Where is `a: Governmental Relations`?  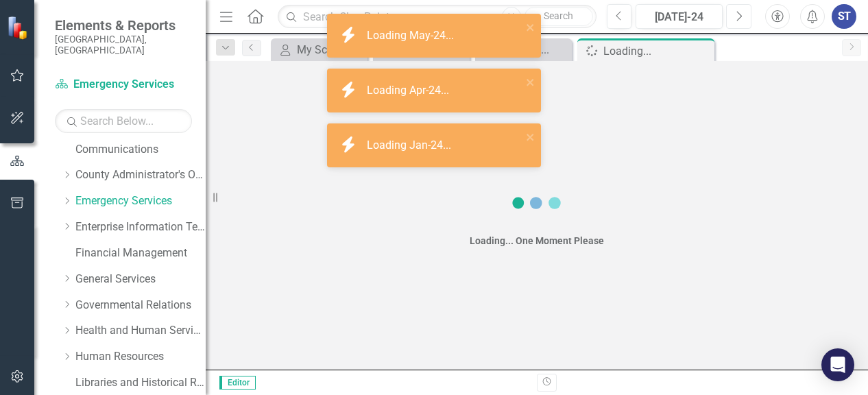 a: Governmental Relations is located at coordinates (141, 305).